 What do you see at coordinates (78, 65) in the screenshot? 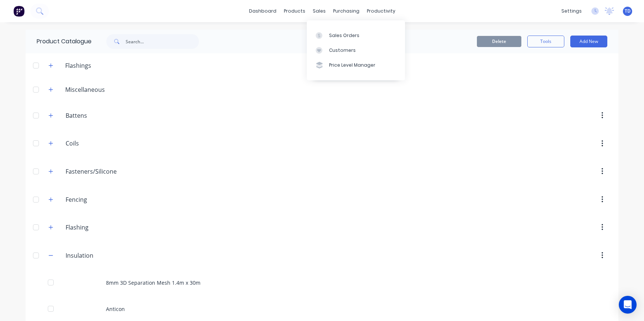
I see `div: Flashings` at bounding box center [78, 65].